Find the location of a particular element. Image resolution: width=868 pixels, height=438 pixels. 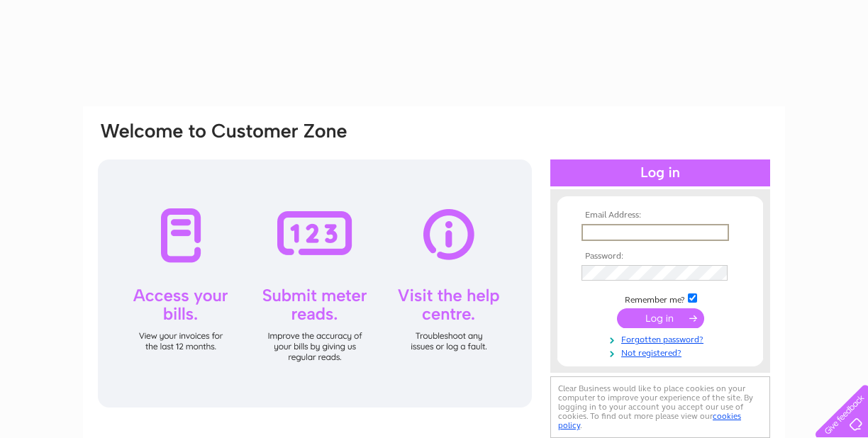

th: Password: is located at coordinates (660, 257).